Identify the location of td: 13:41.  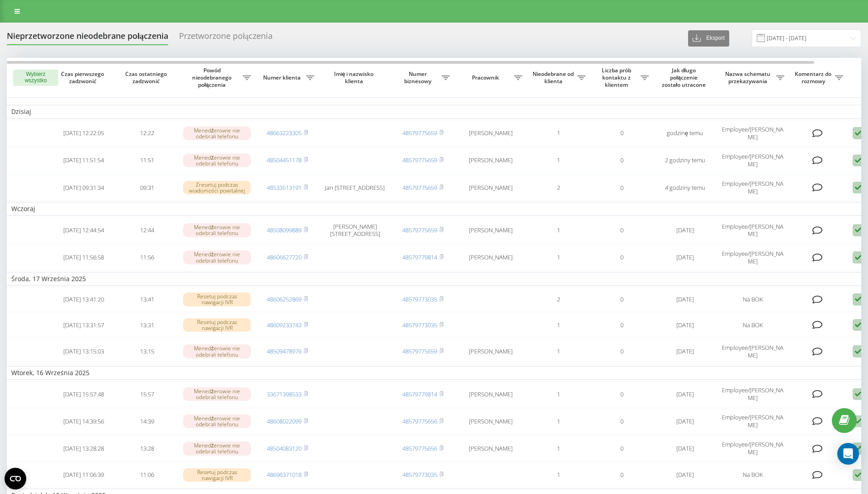
(147, 299).